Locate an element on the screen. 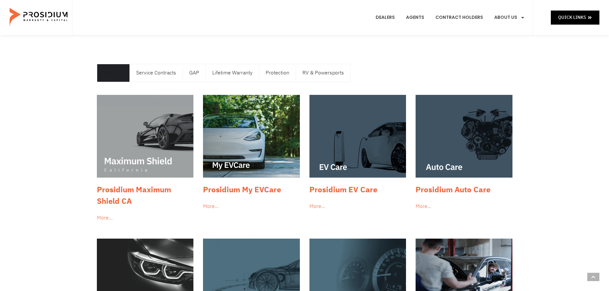 This screenshot has width=609, height=291. a: RV & Powersports is located at coordinates (323, 73).